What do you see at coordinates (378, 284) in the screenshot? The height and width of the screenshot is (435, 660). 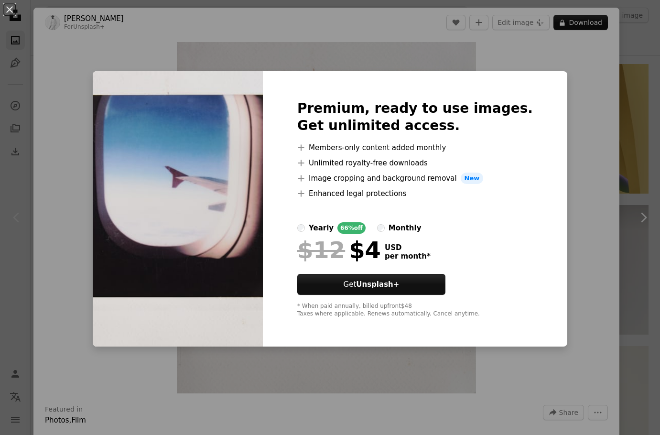 I see `strong: Unsplash+` at bounding box center [378, 284].